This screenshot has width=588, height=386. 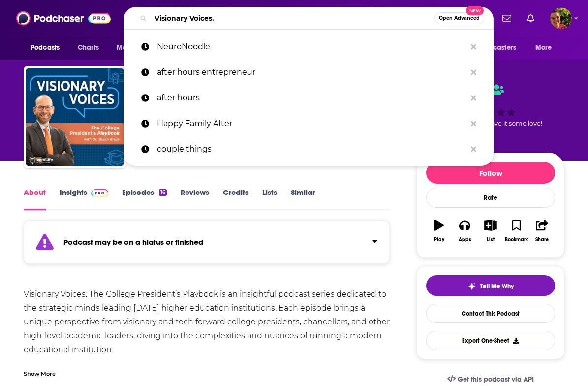 I want to click on button: List, so click(x=490, y=231).